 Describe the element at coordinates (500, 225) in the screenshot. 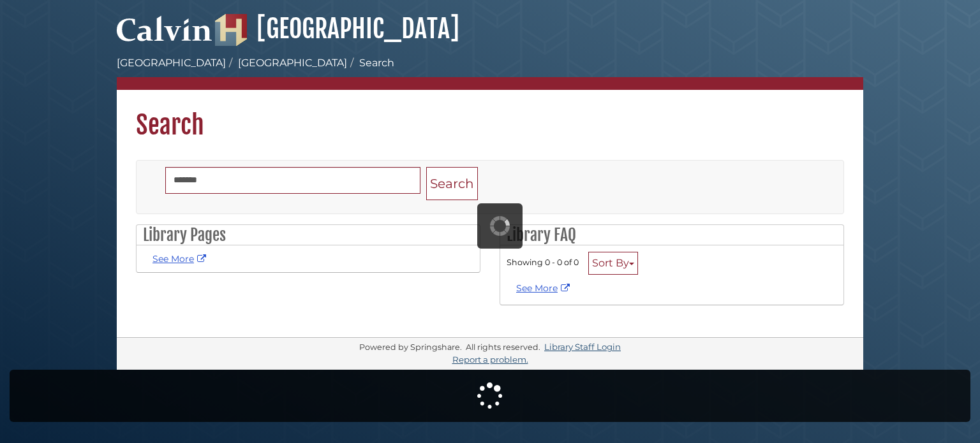

I see `img: Working...` at that location.